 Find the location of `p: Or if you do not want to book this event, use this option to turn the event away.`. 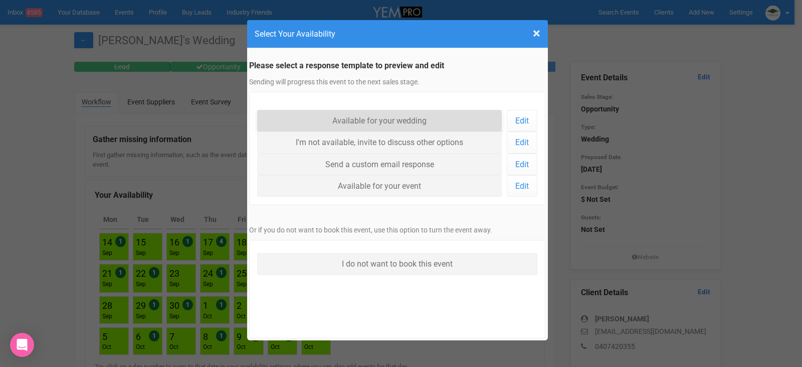

p: Or if you do not want to book this event, use this option to turn the event away. is located at coordinates (398, 230).